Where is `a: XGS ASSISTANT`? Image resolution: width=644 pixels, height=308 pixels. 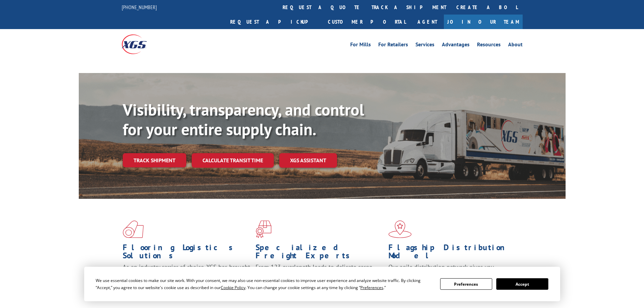 a: XGS ASSISTANT is located at coordinates (308, 160).